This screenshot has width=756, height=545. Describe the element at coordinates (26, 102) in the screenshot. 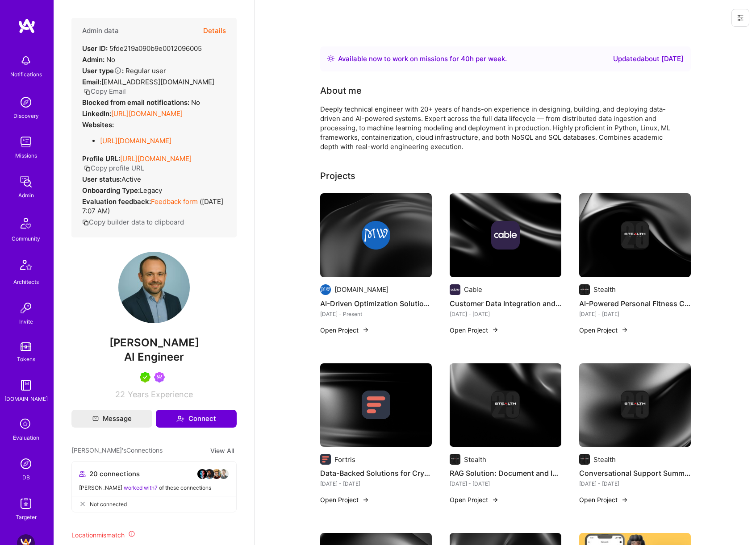

I see `img: discovery` at that location.